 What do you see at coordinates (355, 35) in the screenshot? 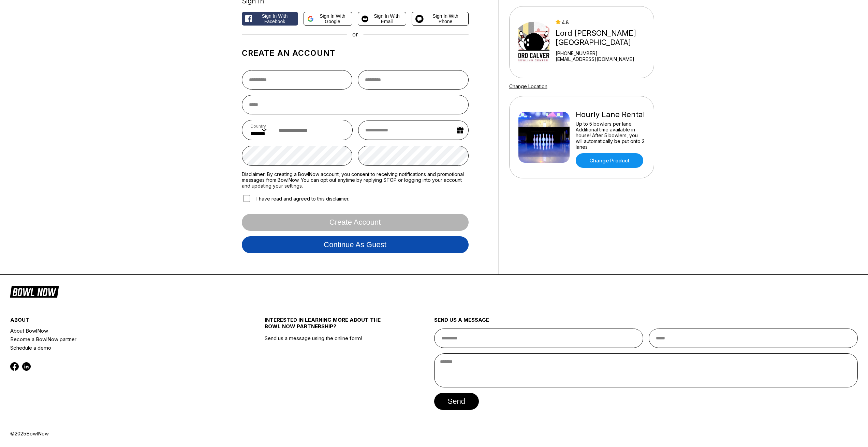
I see `div: or` at bounding box center [355, 35].